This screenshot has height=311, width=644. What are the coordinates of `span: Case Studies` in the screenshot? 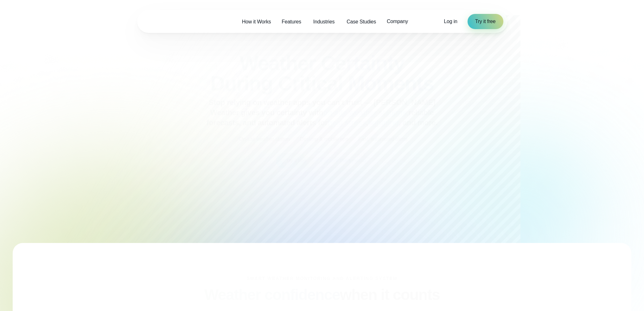 It's located at (362, 22).